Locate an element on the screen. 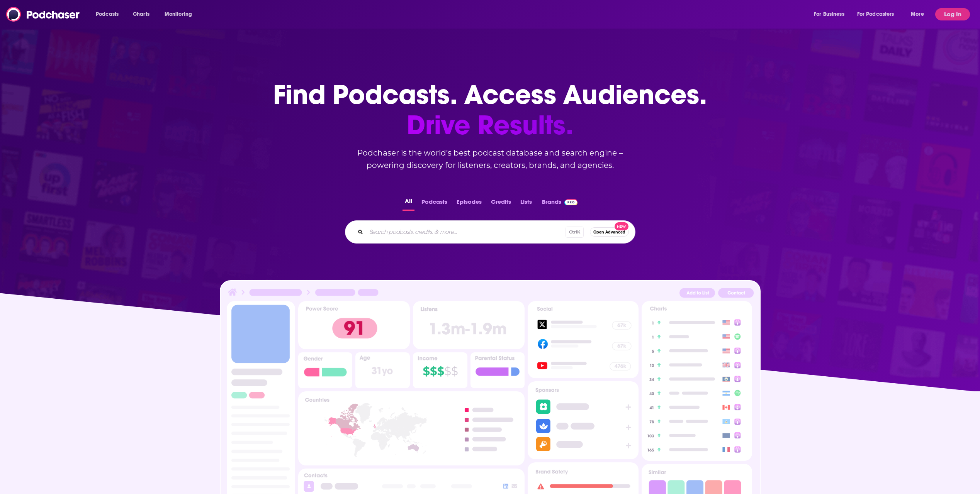  span: Ctrl K is located at coordinates (574, 232).